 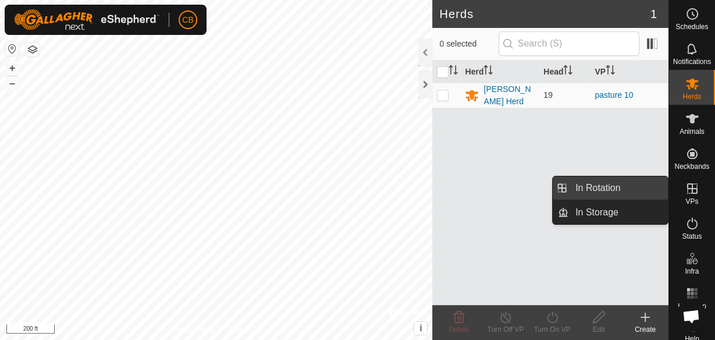 I want to click on img: Gallagher Logo, so click(x=87, y=20).